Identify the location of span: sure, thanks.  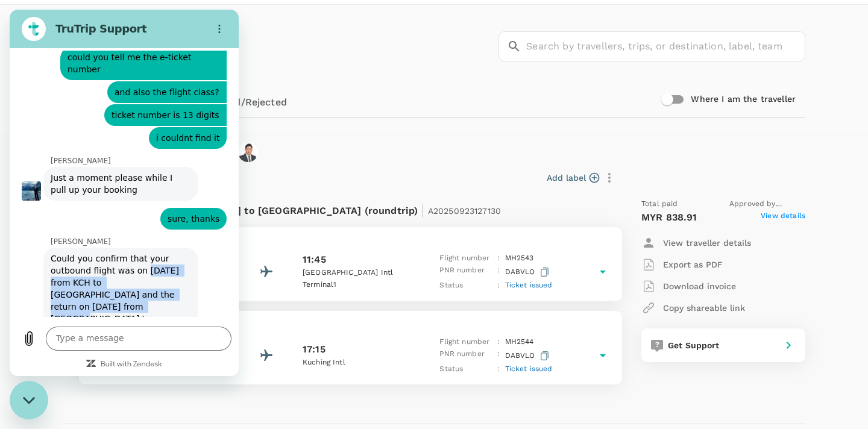
(183, 209).